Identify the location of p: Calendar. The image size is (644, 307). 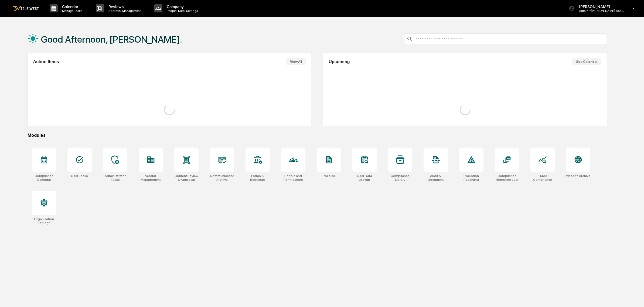
(71, 6).